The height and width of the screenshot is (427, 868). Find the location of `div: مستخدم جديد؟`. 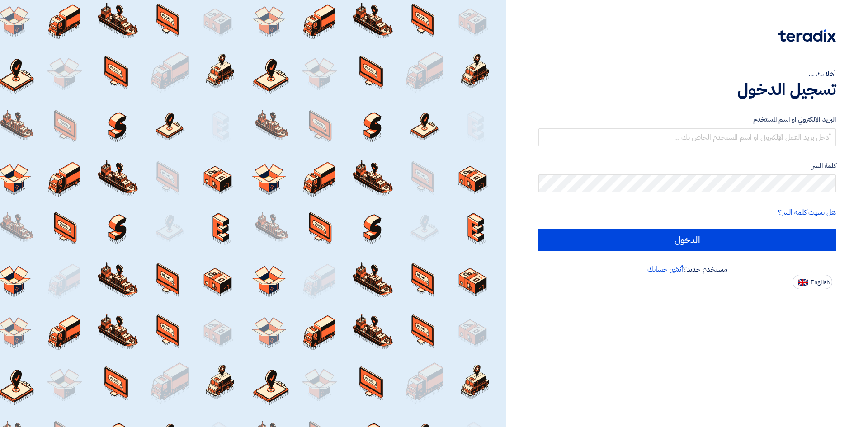

div: مستخدم جديد؟ is located at coordinates (687, 269).